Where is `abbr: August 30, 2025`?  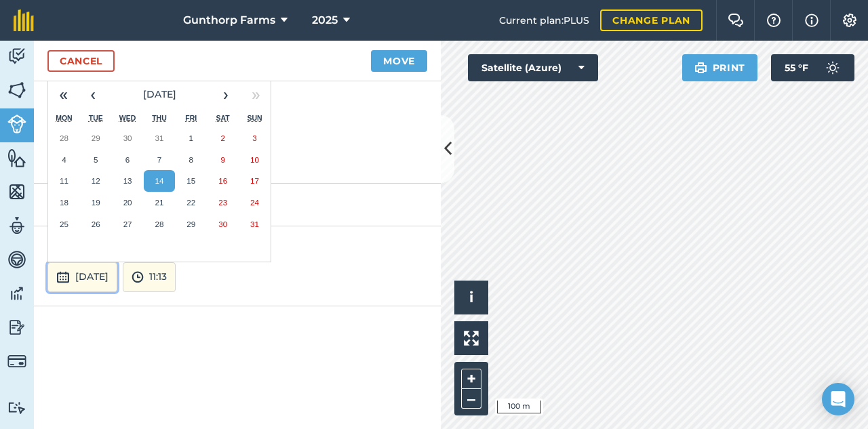
abbr: August 30, 2025 is located at coordinates (222, 224).